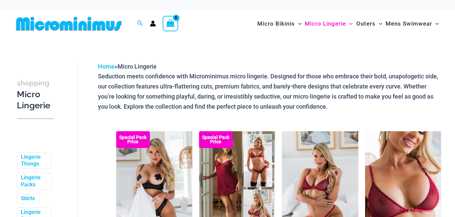  I want to click on span: Outers, so click(366, 24).